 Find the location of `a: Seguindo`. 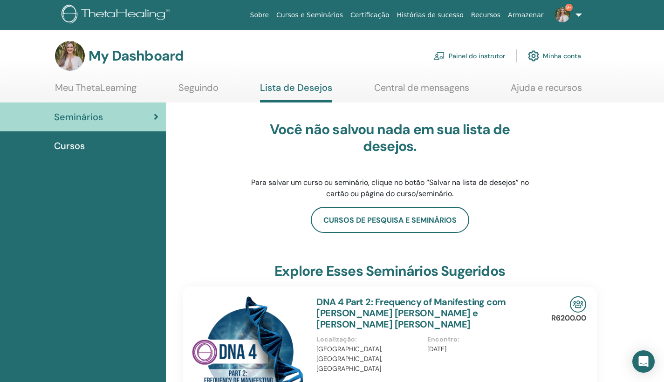

a: Seguindo is located at coordinates (199, 91).